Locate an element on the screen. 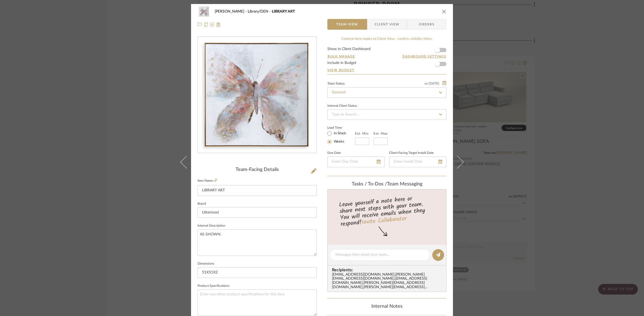 This screenshot has width=644, height=316. label: Lead Time is located at coordinates (341, 127).